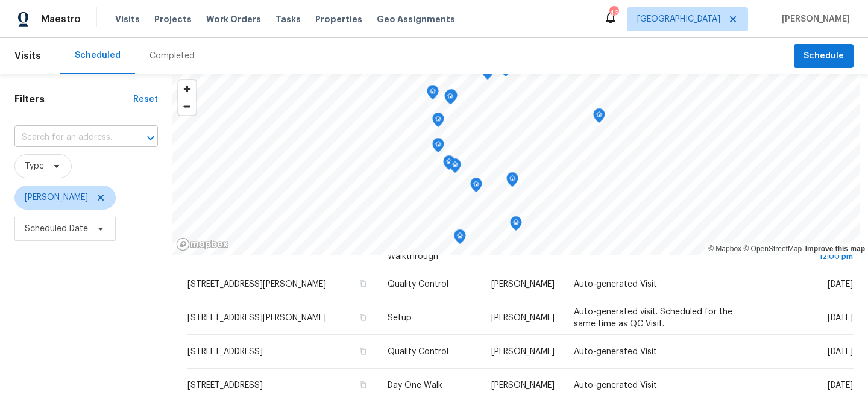 The image size is (868, 415). What do you see at coordinates (187, 107) in the screenshot?
I see `span: Zoom out` at bounding box center [187, 107].